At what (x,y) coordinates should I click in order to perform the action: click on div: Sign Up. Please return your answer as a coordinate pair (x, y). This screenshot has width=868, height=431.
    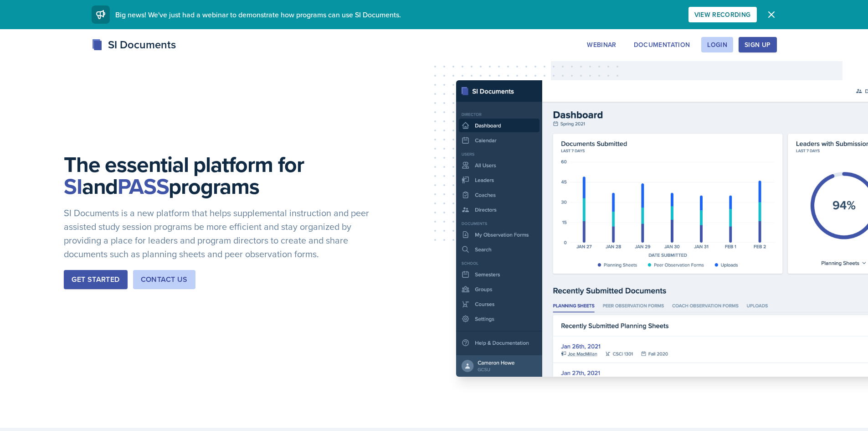
    Looking at the image, I should click on (757, 45).